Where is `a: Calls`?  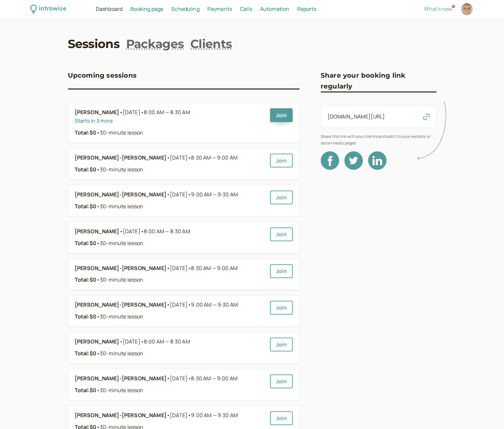
a: Calls is located at coordinates (246, 9).